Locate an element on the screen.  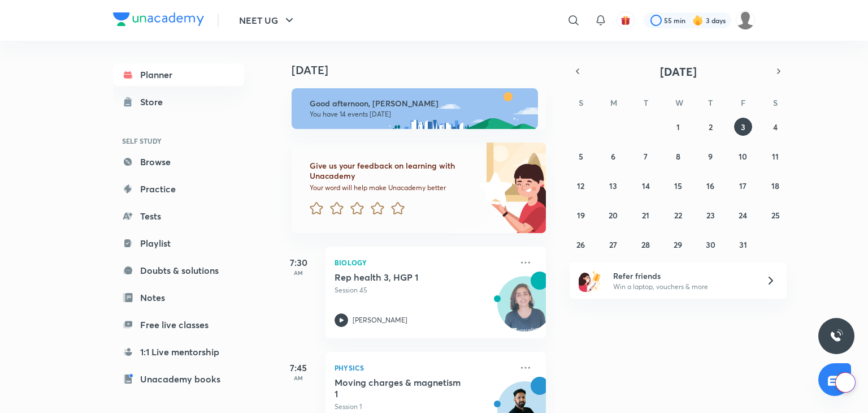
p: Session 45 is located at coordinates (423, 290).